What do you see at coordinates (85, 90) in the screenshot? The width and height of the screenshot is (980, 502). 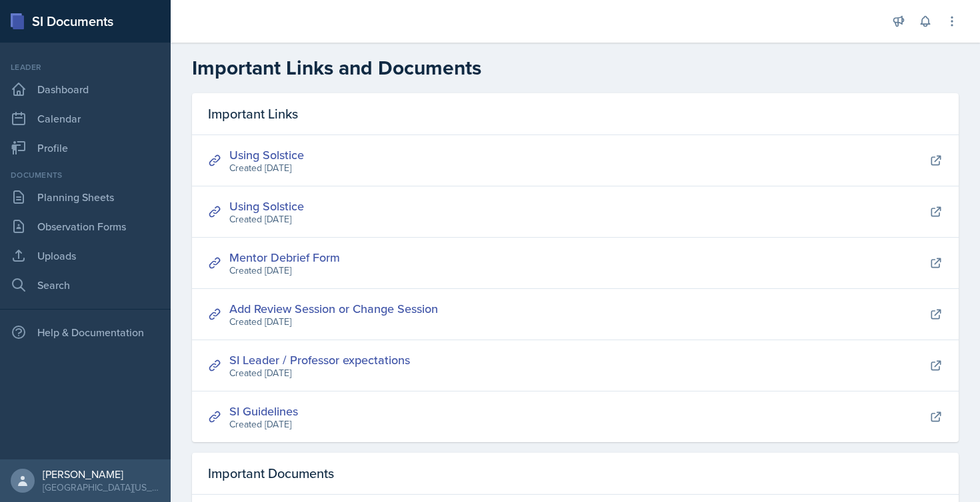 I see `a: Dashboard` at bounding box center [85, 90].